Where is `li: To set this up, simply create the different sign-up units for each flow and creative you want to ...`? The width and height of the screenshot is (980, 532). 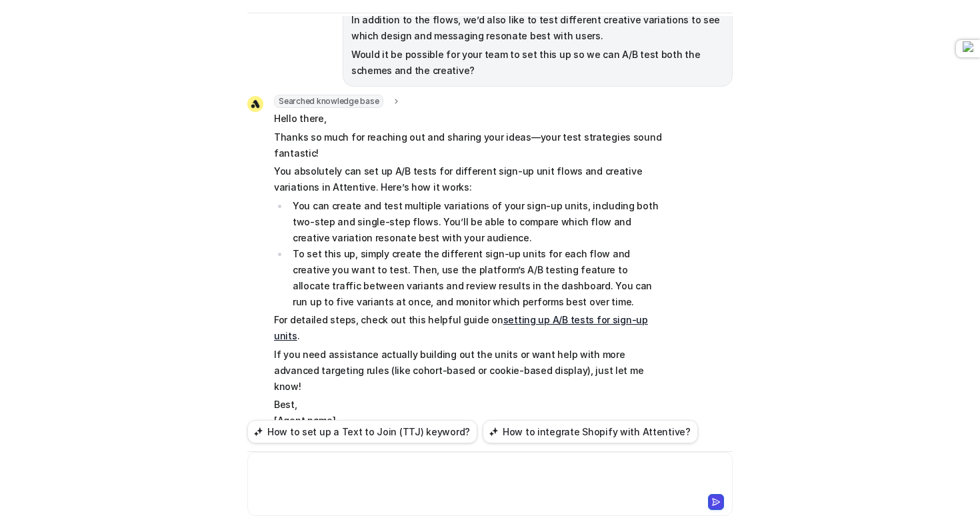
li: To set this up, simply create the different sign-up units for each flow and creative you want to ... is located at coordinates (476, 278).